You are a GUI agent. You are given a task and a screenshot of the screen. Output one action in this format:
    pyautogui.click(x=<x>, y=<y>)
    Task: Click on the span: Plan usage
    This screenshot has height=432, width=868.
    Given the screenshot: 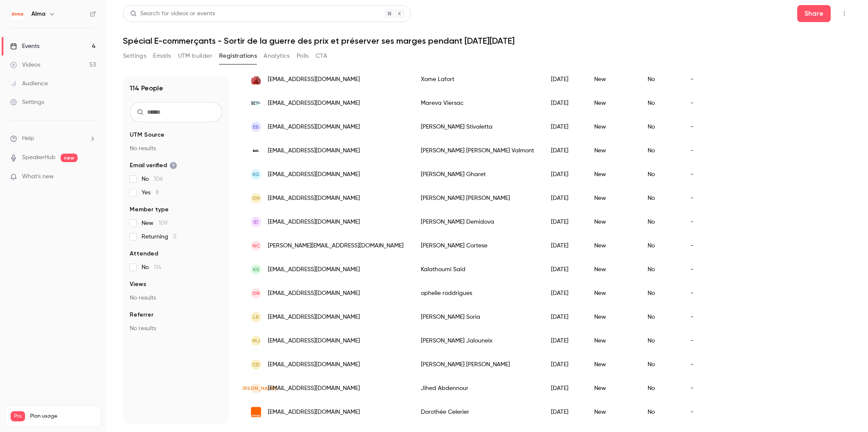 What is the action you would take?
    pyautogui.click(x=63, y=416)
    